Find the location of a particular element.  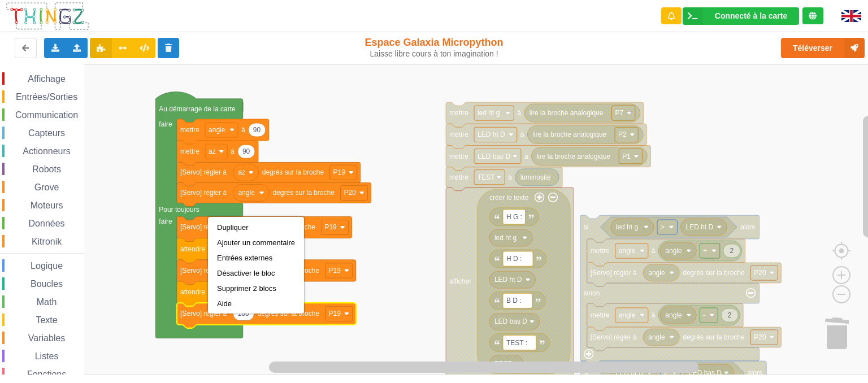

div: Entrées externes is located at coordinates (256, 258).